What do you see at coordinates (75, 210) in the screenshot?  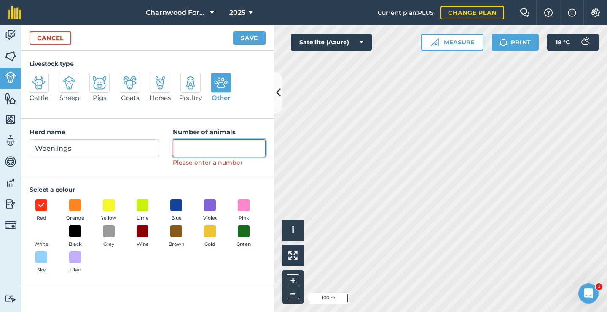 I see `button: Orange` at bounding box center [75, 210].